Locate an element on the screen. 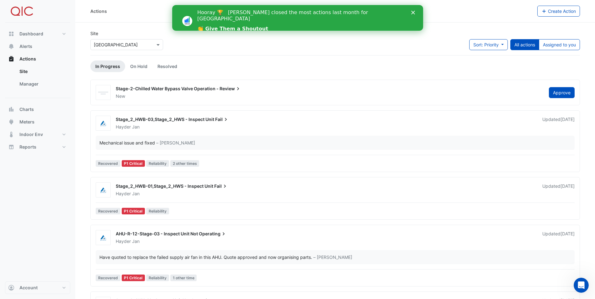 The width and height of the screenshot is (595, 299). button: Sort: Priority is located at coordinates (489, 45).